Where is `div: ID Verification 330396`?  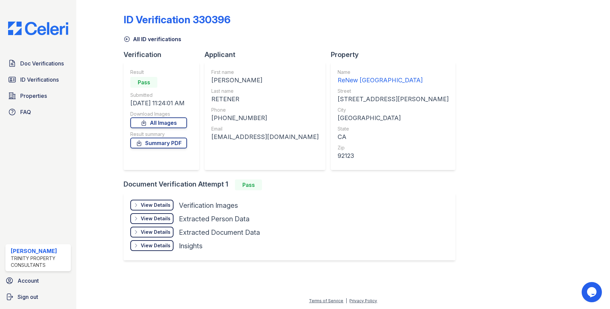
div: ID Verification 330396 is located at coordinates (177, 20).